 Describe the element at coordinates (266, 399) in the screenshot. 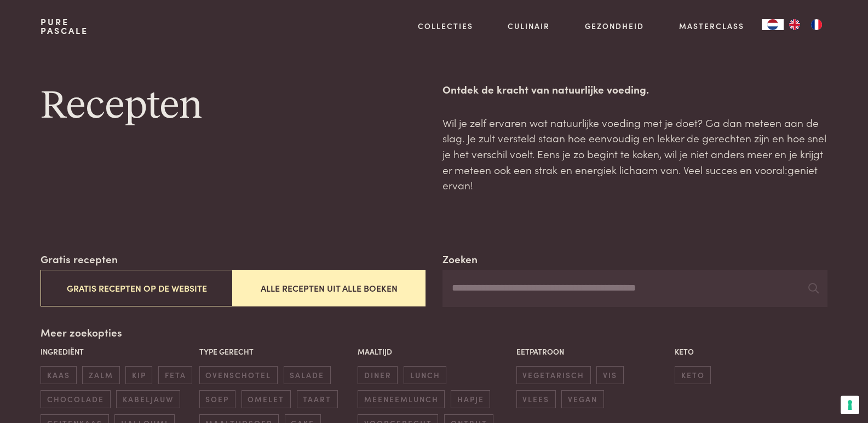

I see `span: omelet` at that location.